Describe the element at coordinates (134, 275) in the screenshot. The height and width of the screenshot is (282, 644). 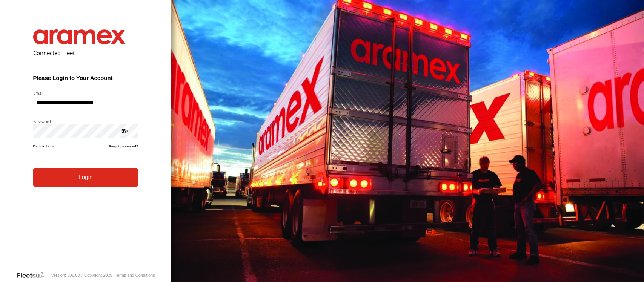
I see `a: Terms and Conditions` at that location.